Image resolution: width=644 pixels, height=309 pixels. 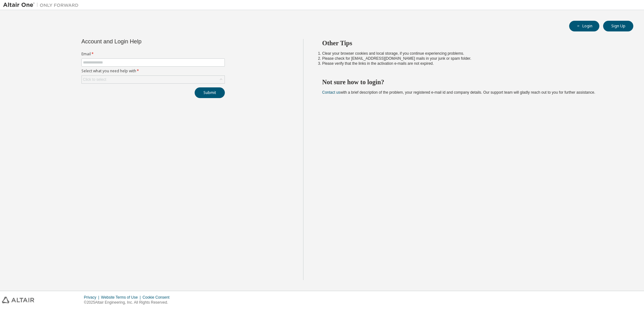 What do you see at coordinates (92, 297) in the screenshot?
I see `div: Privacy` at bounding box center [92, 297].